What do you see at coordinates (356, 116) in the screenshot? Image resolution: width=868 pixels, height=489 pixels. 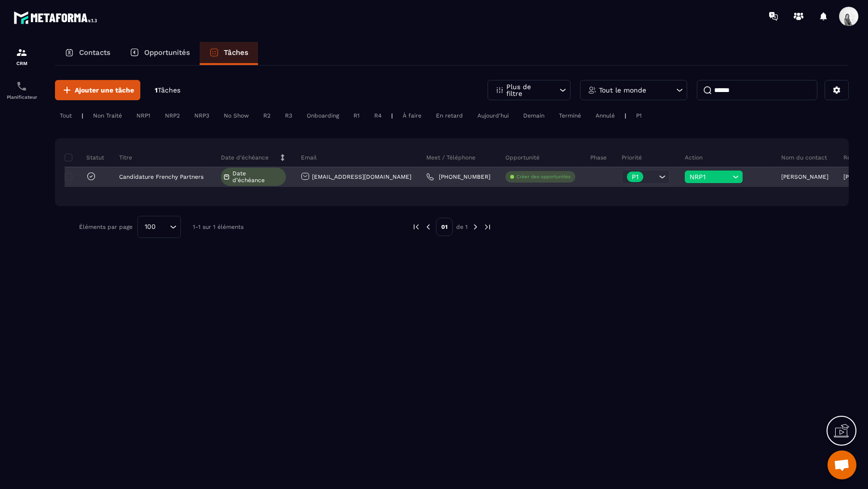 I see `div: R1` at bounding box center [356, 116].